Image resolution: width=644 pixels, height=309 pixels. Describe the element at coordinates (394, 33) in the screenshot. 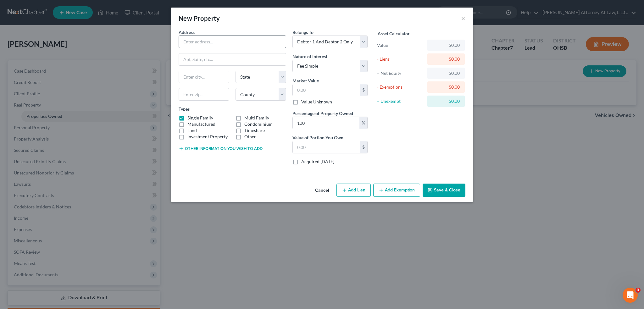

I see `label: Asset Calculator` at that location.